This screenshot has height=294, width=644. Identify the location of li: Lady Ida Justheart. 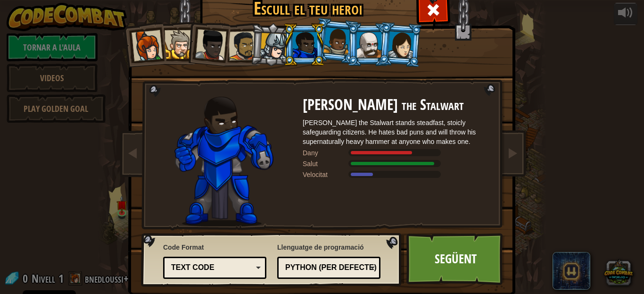
(208, 43).